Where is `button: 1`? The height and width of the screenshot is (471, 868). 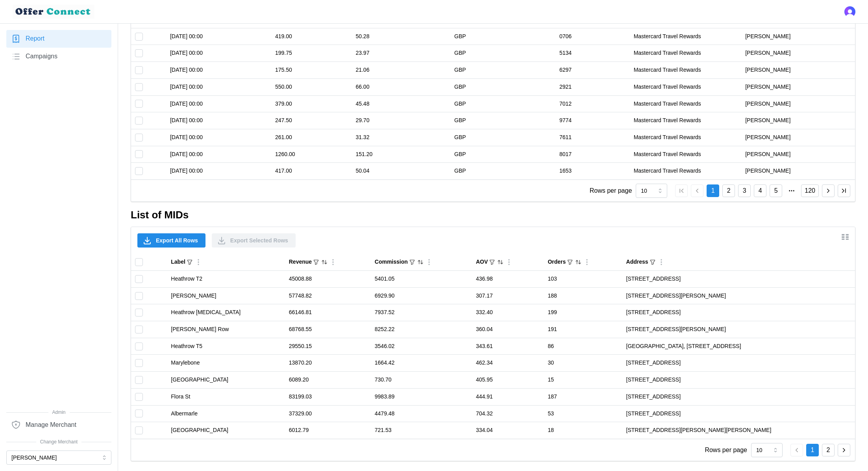 button: 1 is located at coordinates (812, 449).